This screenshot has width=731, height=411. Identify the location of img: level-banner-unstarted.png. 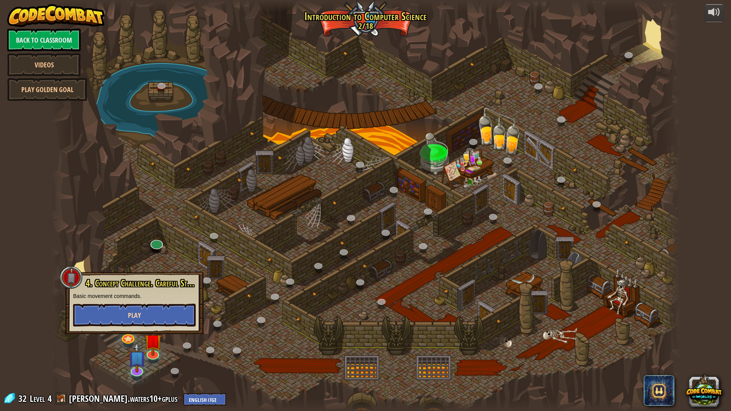
(153, 341).